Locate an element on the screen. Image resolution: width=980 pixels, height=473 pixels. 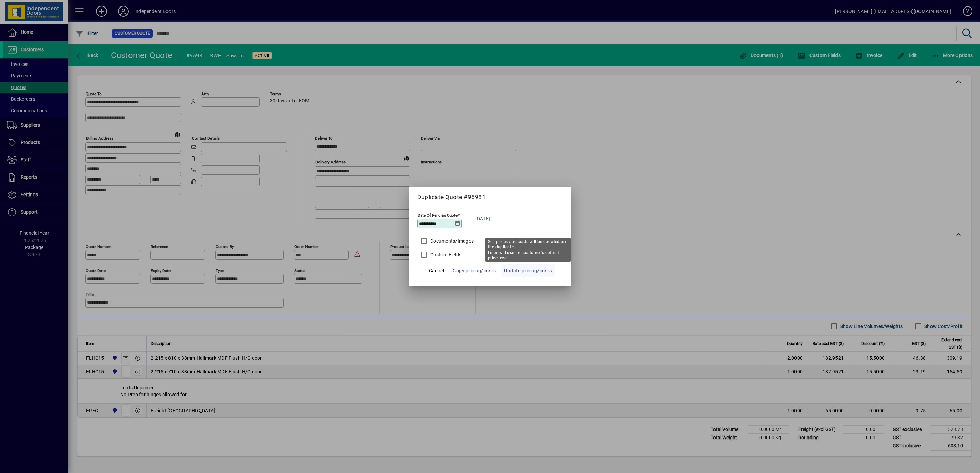
span: Update pricing/costs is located at coordinates (528, 271).